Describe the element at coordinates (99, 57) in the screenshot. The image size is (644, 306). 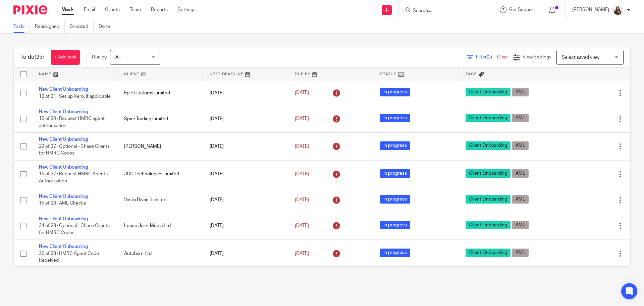
I see `p: Due by` at that location.